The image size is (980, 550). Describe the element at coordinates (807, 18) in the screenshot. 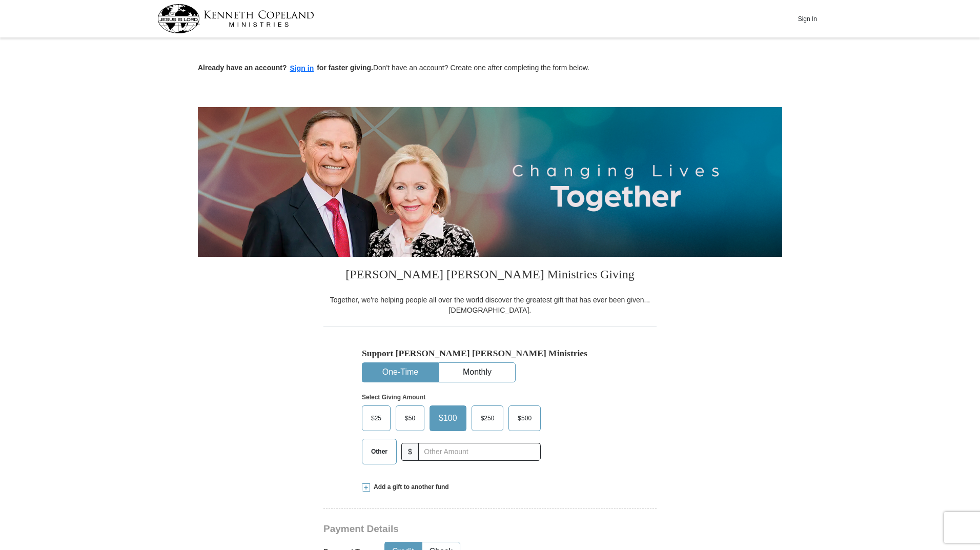

I see `button: Sign In` at that location.